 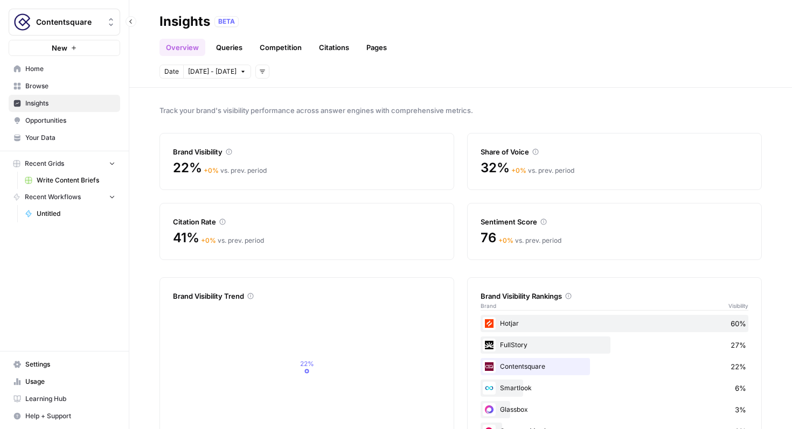 What do you see at coordinates (182, 47) in the screenshot?
I see `a: Overview` at bounding box center [182, 47].